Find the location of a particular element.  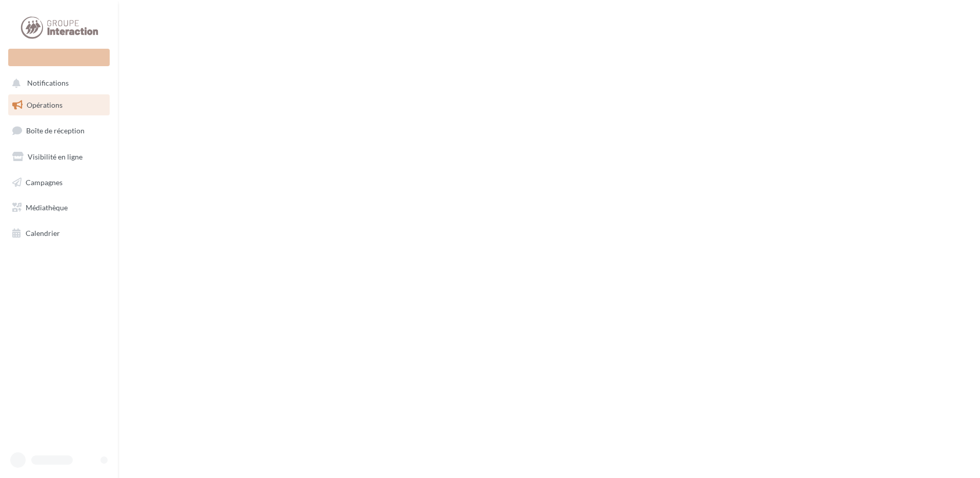

span: Calendrier is located at coordinates (42, 233).